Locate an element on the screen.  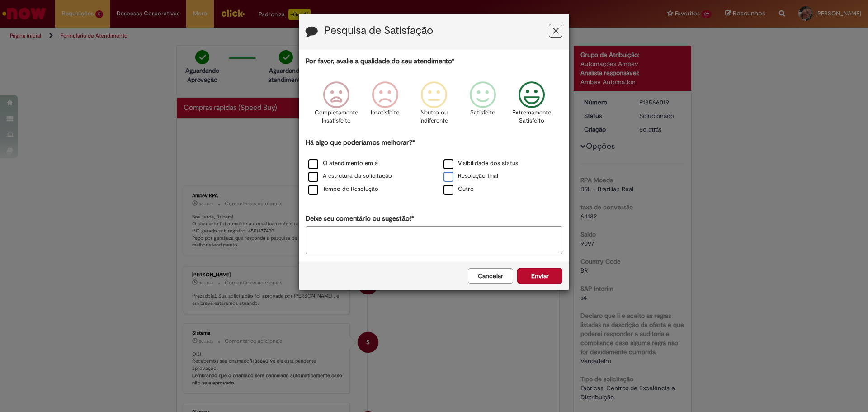
label: Outro is located at coordinates (459, 189).